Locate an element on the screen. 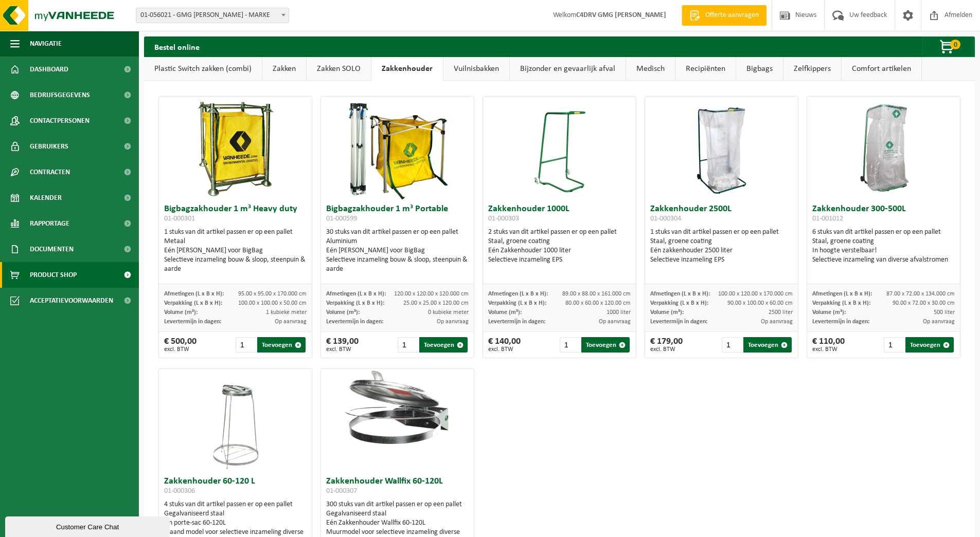 Image resolution: width=980 pixels, height=537 pixels. a: Bigbags is located at coordinates (759, 69).